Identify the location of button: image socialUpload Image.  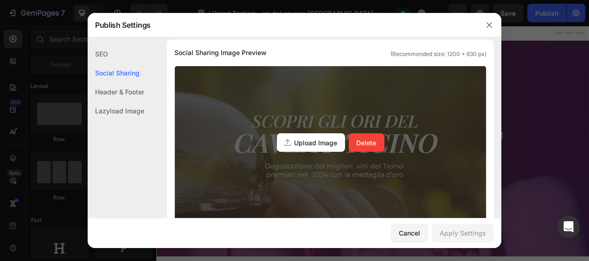
(366, 143).